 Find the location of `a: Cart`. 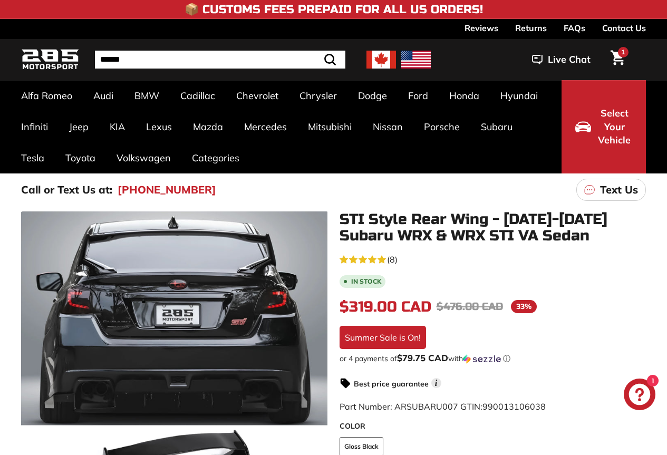

a: Cart is located at coordinates (617, 60).